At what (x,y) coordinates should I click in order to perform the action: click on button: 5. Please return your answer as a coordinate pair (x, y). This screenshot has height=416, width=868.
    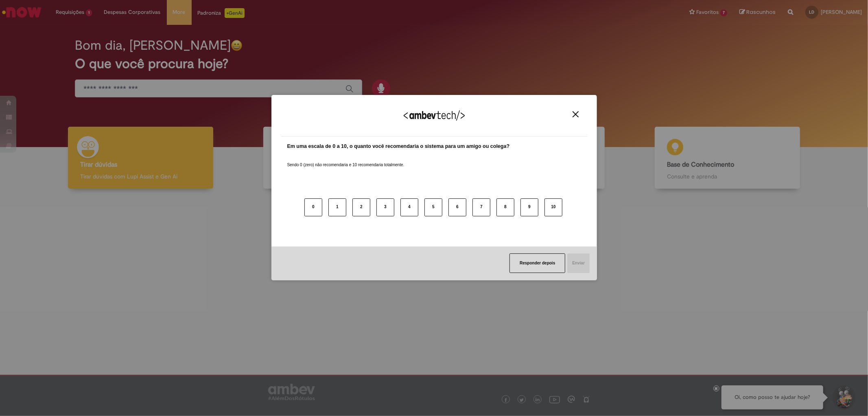
    Looking at the image, I should click on (433, 207).